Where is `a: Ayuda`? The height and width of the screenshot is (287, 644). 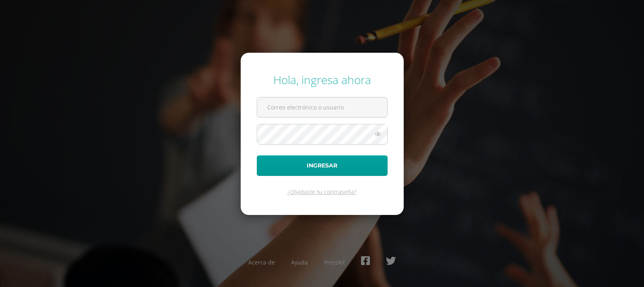 a: Ayuda is located at coordinates (299, 262).